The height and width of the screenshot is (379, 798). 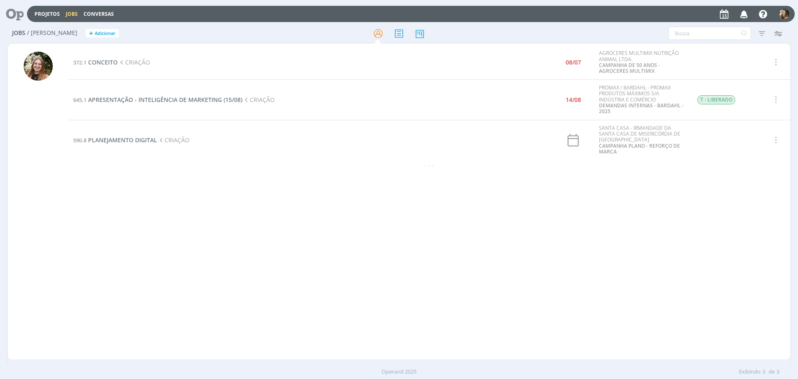 I want to click on span: T - LIBERADO, so click(x=716, y=100).